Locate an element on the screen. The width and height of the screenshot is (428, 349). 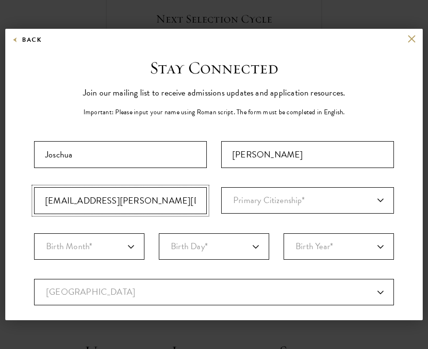
input: Last Name* is located at coordinates (307, 154).